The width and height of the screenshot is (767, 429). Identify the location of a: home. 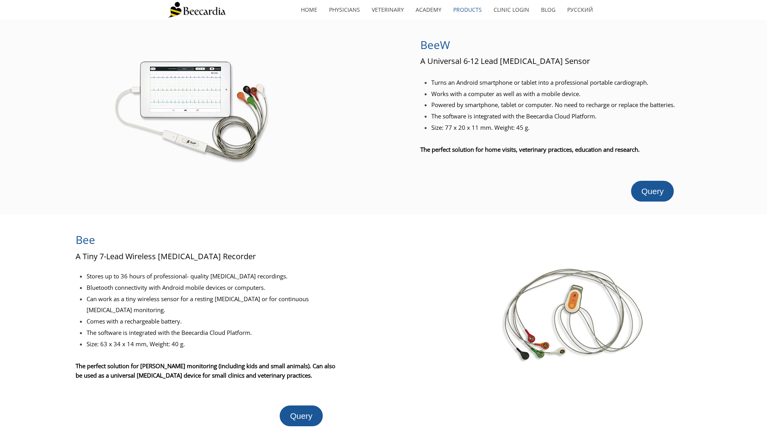
(309, 10).